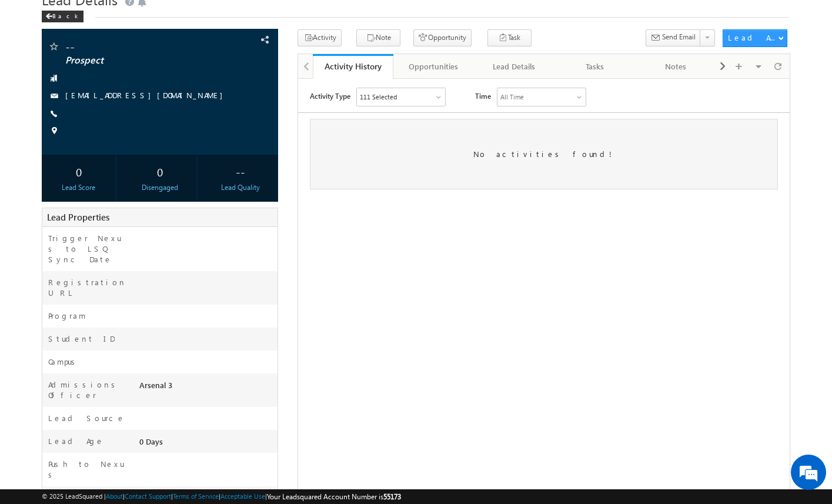 The image size is (832, 504). Describe the element at coordinates (594, 67) in the screenshot. I see `div: Tasks` at that location.